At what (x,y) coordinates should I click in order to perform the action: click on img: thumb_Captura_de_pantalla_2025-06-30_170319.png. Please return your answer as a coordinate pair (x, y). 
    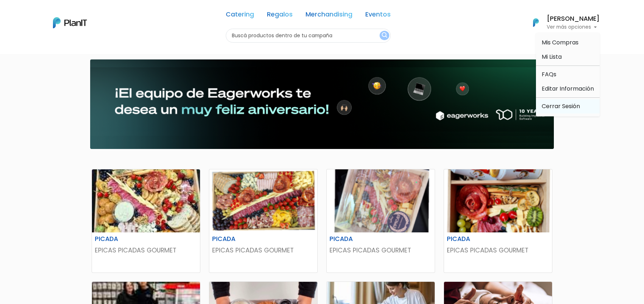
    Looking at the image, I should click on (498, 201).